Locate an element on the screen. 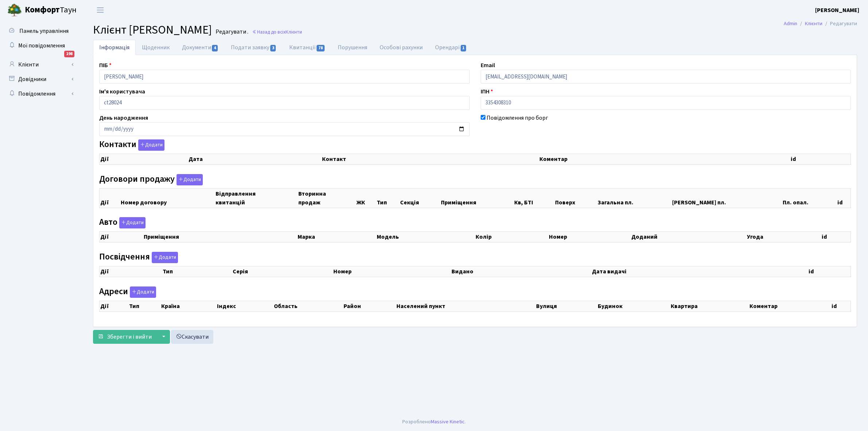 This screenshot has height=431, width=868. th: Приміщення is located at coordinates (220, 237).